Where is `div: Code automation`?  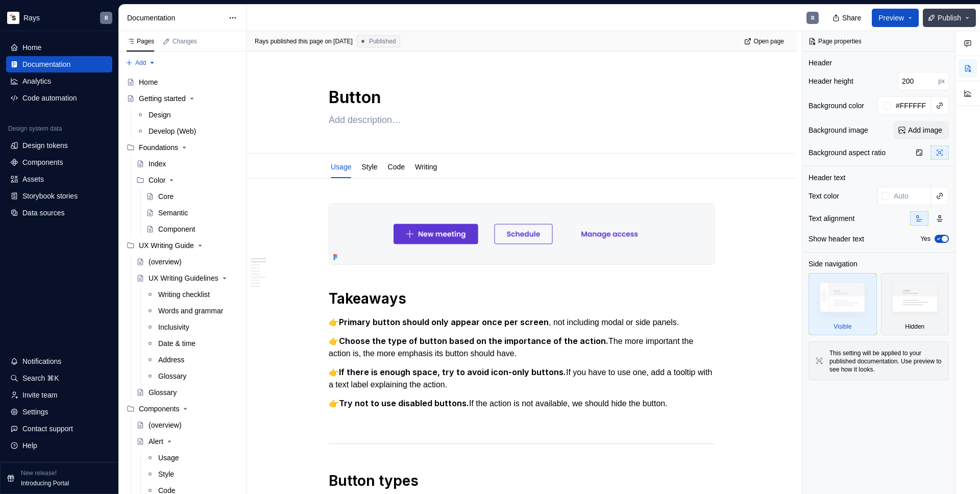 div: Code automation is located at coordinates (50, 98).